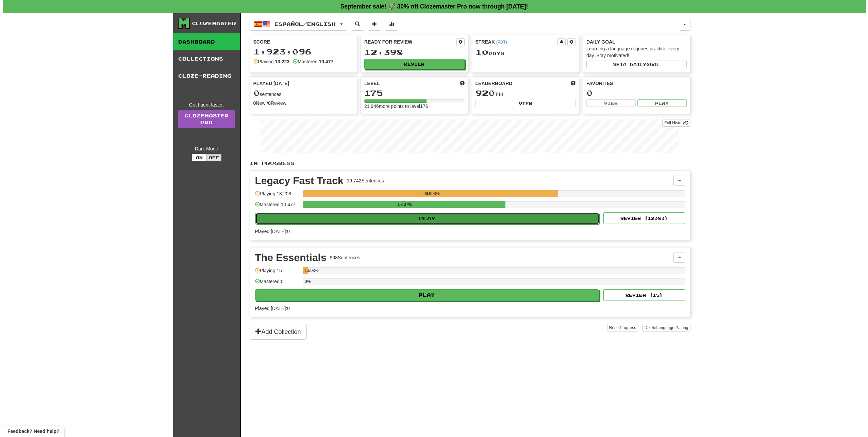 This screenshot has width=868, height=437. Describe the element at coordinates (275, 283) in the screenshot. I see `div: Mastered: 0` at that location.